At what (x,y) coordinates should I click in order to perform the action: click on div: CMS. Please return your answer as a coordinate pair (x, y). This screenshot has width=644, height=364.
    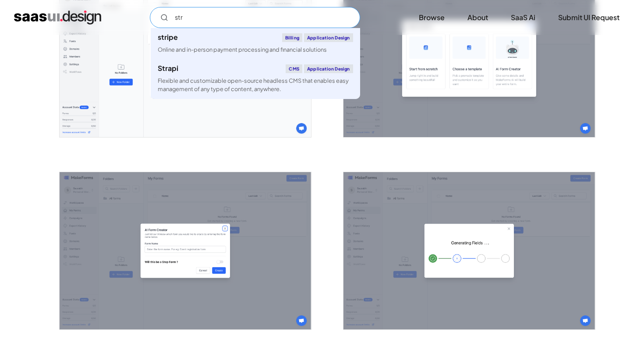
    Looking at the image, I should click on (294, 69).